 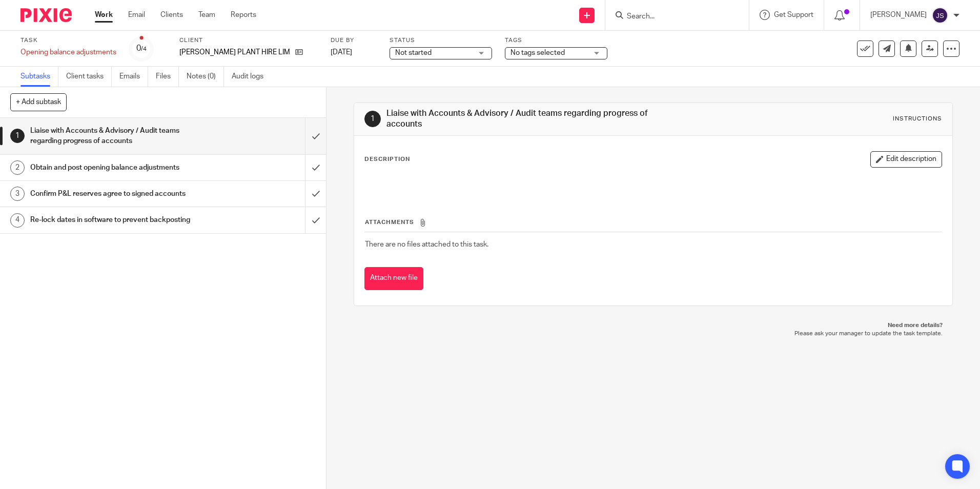 I want to click on button: + Add subtask, so click(x=38, y=102).